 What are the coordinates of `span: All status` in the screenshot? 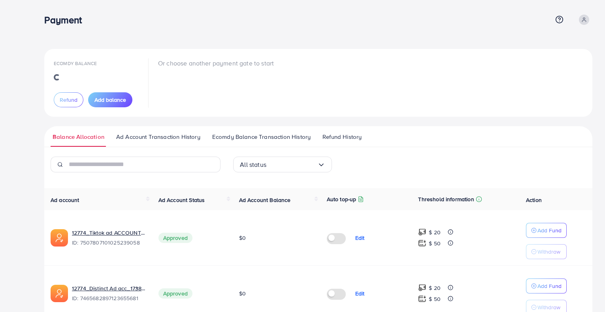 It's located at (253, 165).